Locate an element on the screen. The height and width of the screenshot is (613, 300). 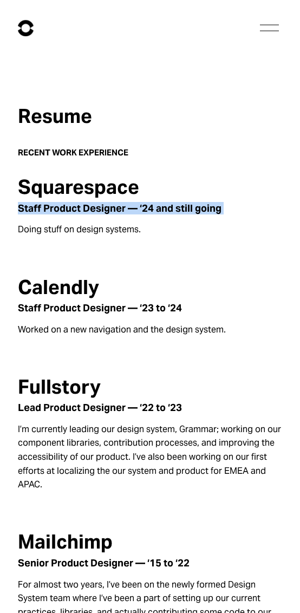
h2: Squarespace is located at coordinates (150, 187).